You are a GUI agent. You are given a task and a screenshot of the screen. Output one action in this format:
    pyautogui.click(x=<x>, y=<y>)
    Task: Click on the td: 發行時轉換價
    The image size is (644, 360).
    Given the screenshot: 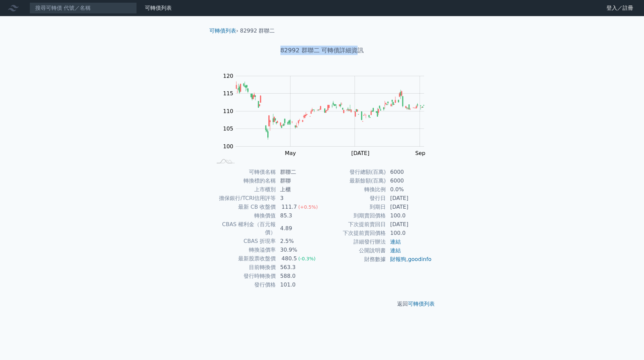 What is the action you would take?
    pyautogui.click(x=244, y=276)
    